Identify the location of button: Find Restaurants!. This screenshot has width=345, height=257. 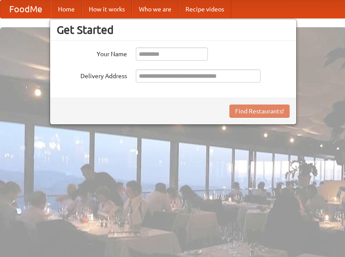
(259, 111).